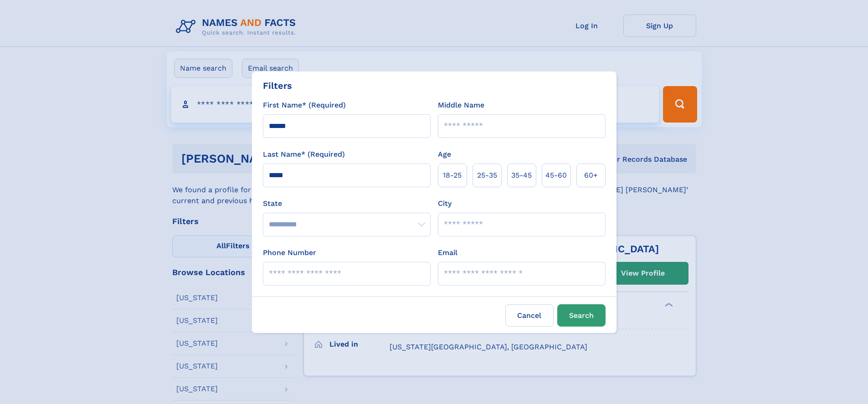 This screenshot has width=868, height=404. What do you see at coordinates (521, 176) in the screenshot?
I see `span: 35‑45` at bounding box center [521, 176].